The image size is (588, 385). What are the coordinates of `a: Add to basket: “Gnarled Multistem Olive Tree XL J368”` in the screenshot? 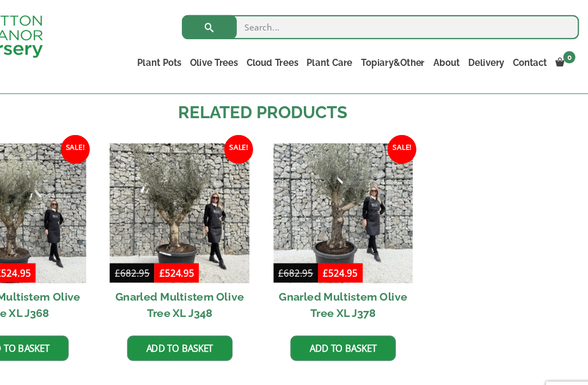 It's located at (71, 315).